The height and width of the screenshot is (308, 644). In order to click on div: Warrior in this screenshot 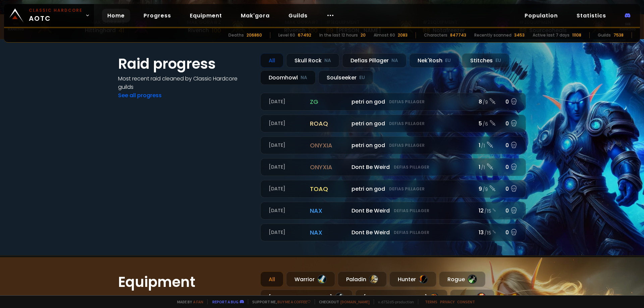, I will do `click(311, 279)`.